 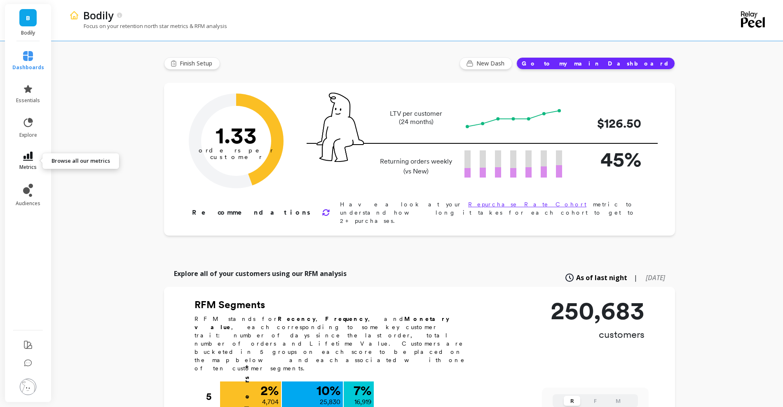 What do you see at coordinates (527, 204) in the screenshot?
I see `a: Repurchase Rate Cohort` at bounding box center [527, 204].